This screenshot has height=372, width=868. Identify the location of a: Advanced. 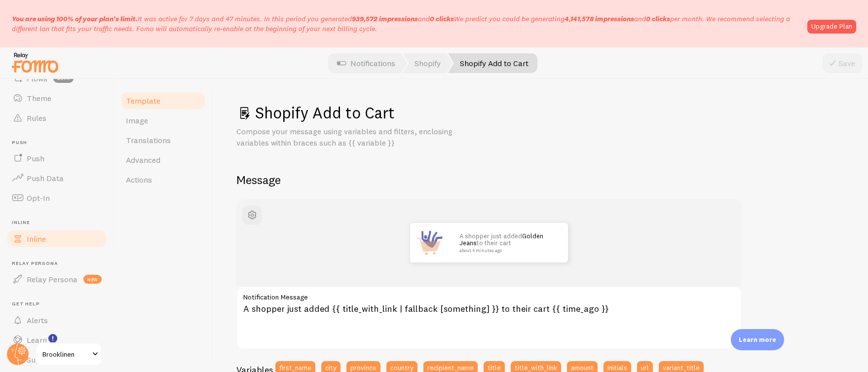
(163, 160).